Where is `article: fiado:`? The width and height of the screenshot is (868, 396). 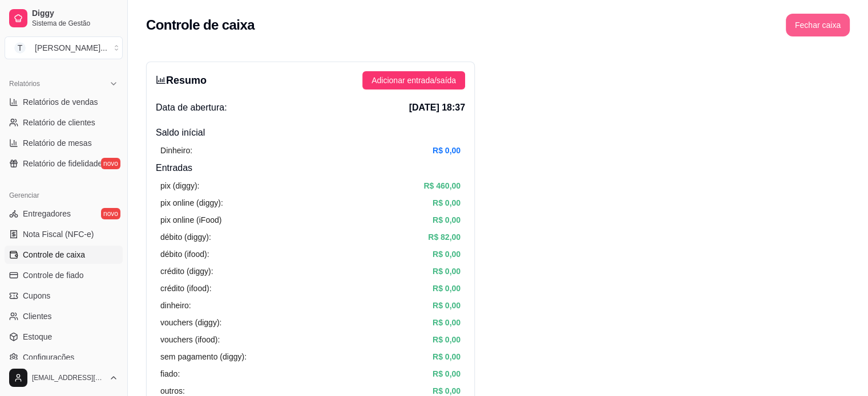 article: fiado: is located at coordinates (170, 374).